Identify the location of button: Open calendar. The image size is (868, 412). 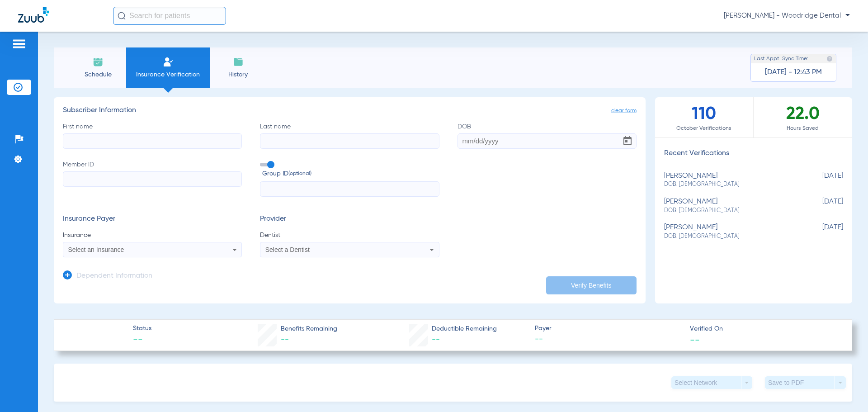
(628, 141).